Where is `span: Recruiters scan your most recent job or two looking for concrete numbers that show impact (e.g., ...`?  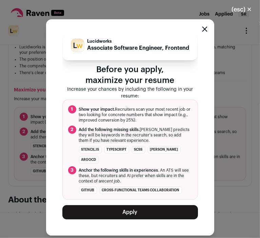
span: Recruiters scan your most recent job or two looking for concrete numbers that show impact (e.g., ... is located at coordinates (135, 115).